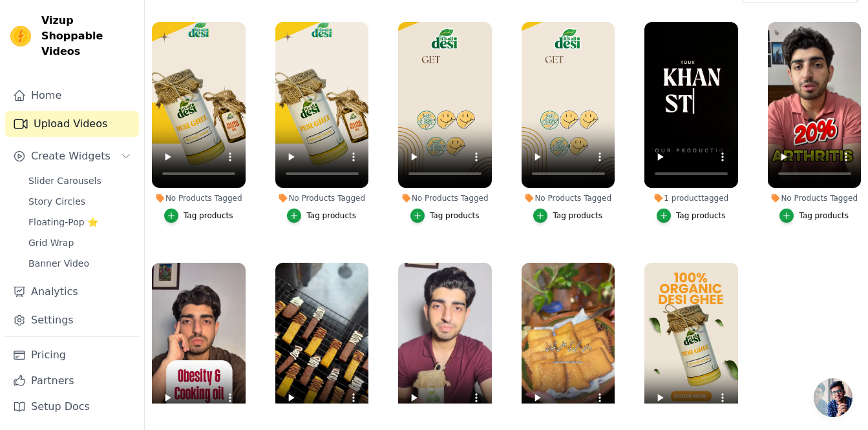 The image size is (868, 430). What do you see at coordinates (70, 156) in the screenshot?
I see `span: Create Widgets` at bounding box center [70, 156].